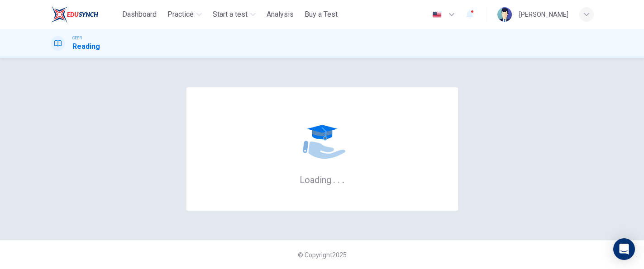  What do you see at coordinates (280, 14) in the screenshot?
I see `button: Analysis` at bounding box center [280, 14].